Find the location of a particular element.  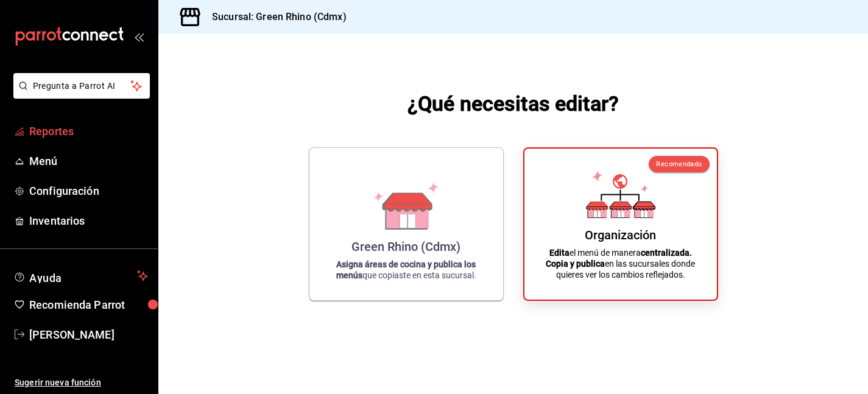

span: Pregunta a Parrot AI is located at coordinates (81, 86).